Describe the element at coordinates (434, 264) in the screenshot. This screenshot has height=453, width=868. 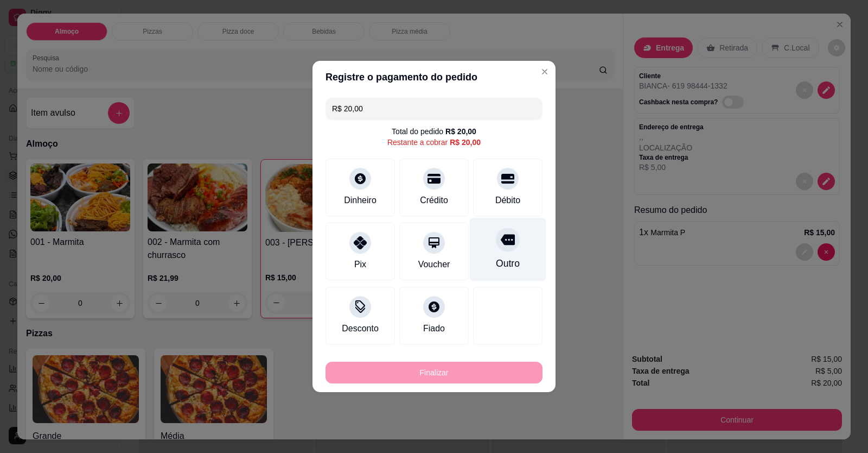
I see `div: Voucher` at that location.